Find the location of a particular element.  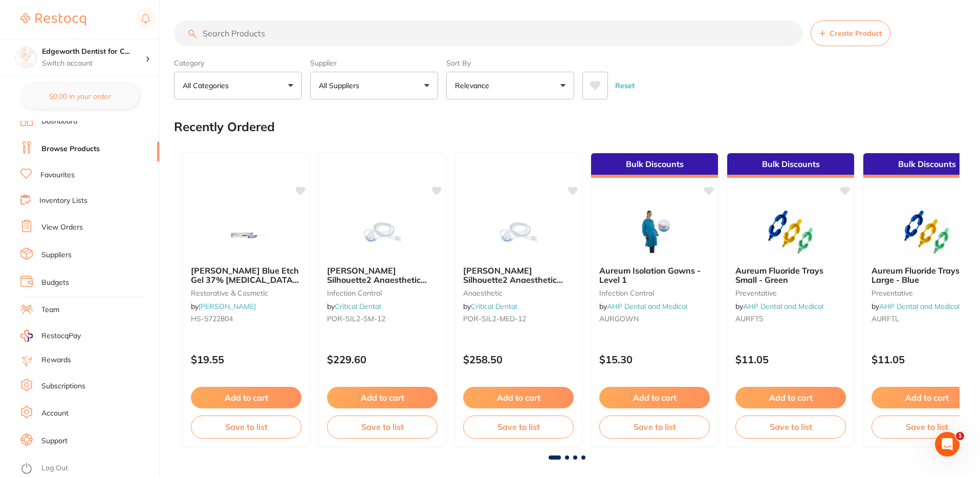

img: Aureum Isolation Gowns - Level 1 is located at coordinates (654, 232).